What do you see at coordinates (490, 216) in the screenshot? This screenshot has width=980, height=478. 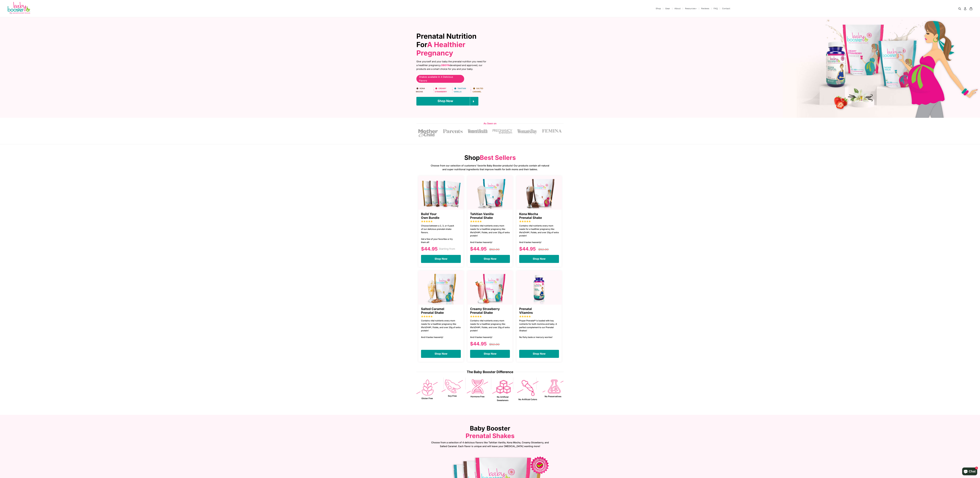 I see `span: Tahitian Vanilla Prenatal Shake` at bounding box center [490, 216].